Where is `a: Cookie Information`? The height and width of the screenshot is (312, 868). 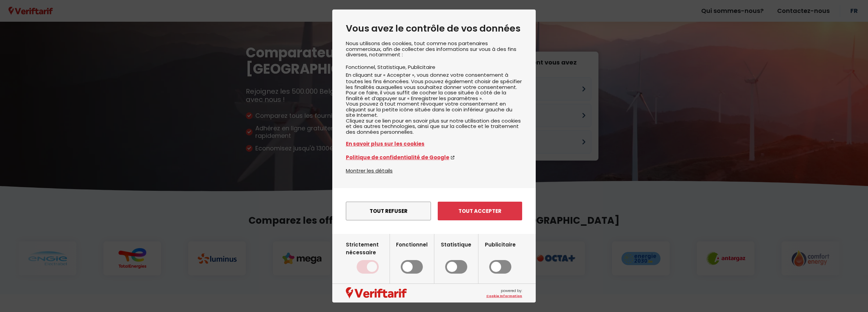
a: Cookie Information is located at coordinates (504, 296).